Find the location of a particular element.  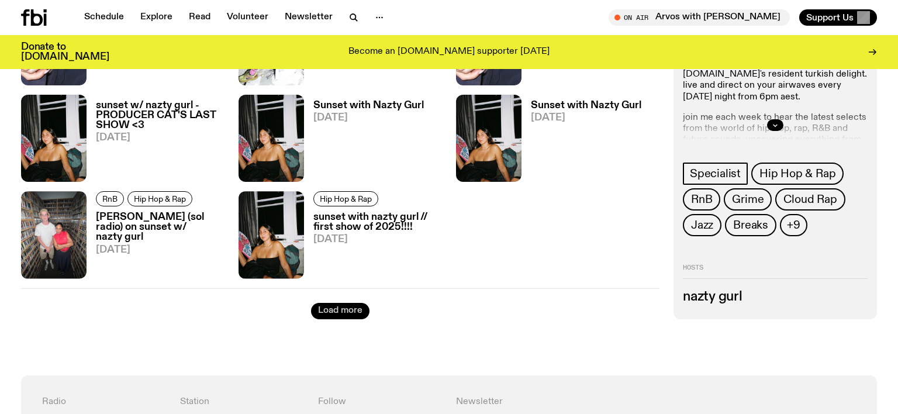

span: Breaks is located at coordinates (751, 225).